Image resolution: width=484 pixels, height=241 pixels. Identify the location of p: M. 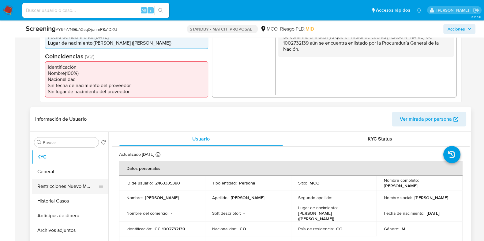
(403, 229).